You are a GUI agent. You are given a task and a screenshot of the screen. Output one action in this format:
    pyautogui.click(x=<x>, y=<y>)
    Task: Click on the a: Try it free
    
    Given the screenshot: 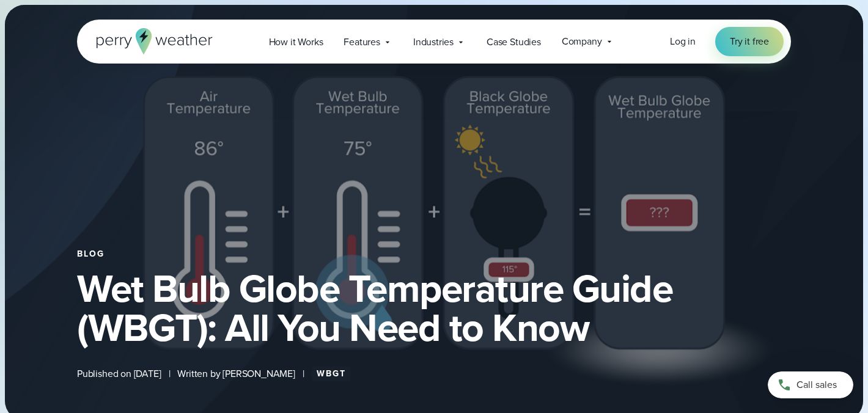 What is the action you would take?
    pyautogui.click(x=750, y=42)
    